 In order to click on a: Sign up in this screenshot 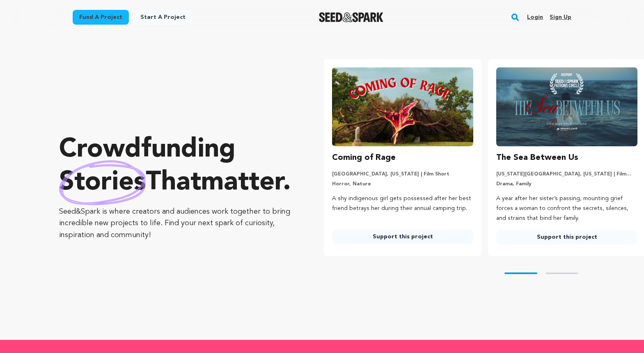, I will do `click(560, 17)`.